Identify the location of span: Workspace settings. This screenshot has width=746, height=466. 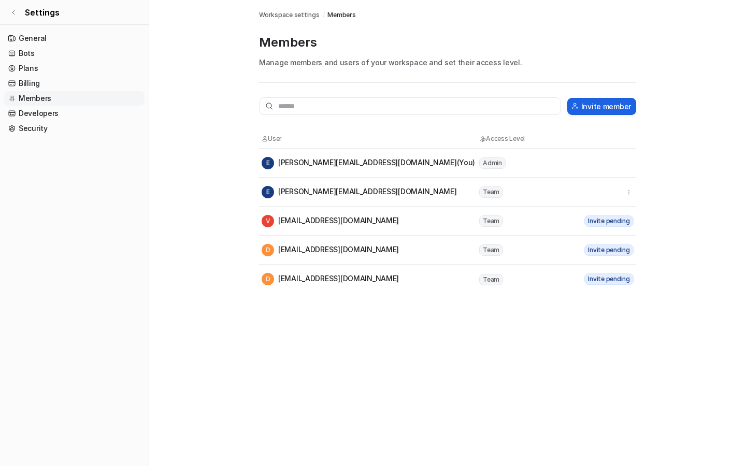
(289, 15).